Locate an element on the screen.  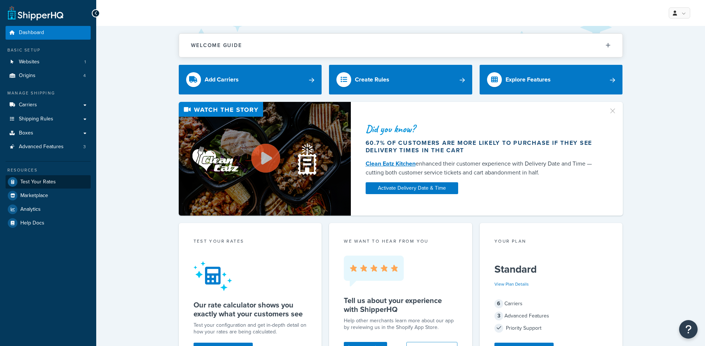
div: Add Carriers is located at coordinates (222, 80).